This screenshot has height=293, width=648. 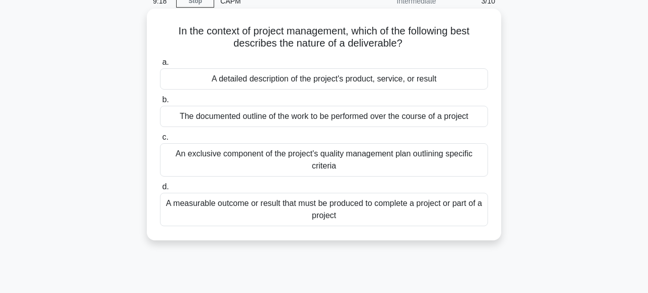 I want to click on div: A measurable outcome or result that must be produced to complete a project or part of a project, so click(x=324, y=210).